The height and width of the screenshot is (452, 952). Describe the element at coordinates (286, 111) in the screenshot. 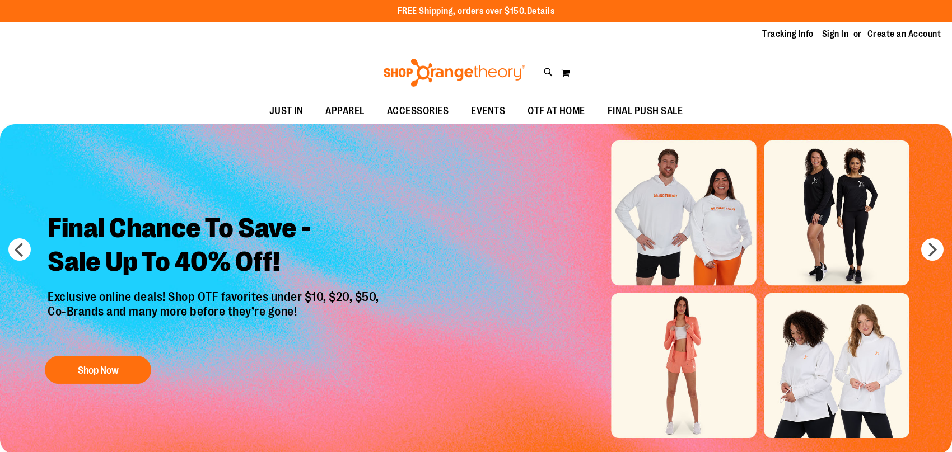

I see `span: JUST IN` at that location.